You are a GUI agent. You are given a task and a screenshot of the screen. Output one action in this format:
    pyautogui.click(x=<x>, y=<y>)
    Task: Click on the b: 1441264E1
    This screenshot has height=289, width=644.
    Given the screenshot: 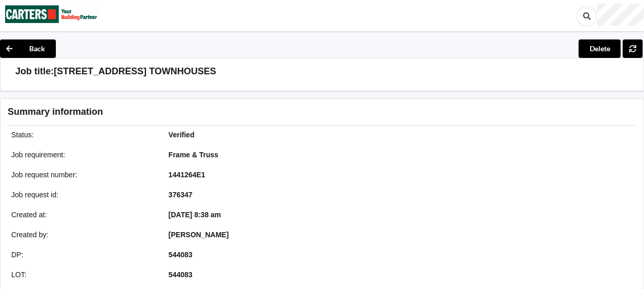 What is the action you would take?
    pyautogui.click(x=187, y=174)
    